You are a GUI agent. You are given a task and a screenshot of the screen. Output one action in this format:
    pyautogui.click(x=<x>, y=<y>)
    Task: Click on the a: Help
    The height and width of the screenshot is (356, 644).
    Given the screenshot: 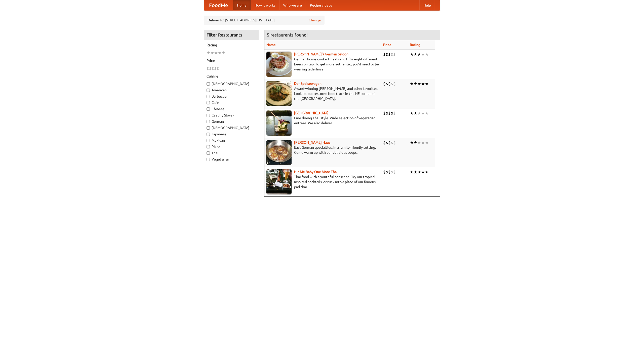 What is the action you would take?
    pyautogui.click(x=427, y=5)
    